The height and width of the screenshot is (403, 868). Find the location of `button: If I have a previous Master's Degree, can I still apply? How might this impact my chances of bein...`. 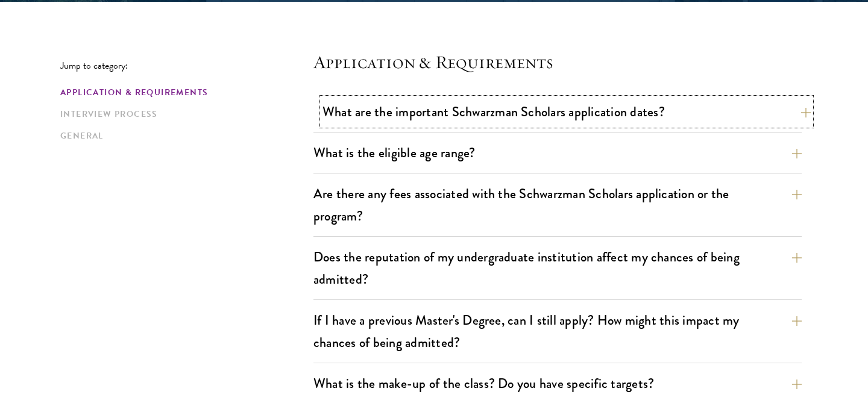

button: If I have a previous Master's Degree, can I still apply? How might this impact my chances of bein... is located at coordinates (557, 332).